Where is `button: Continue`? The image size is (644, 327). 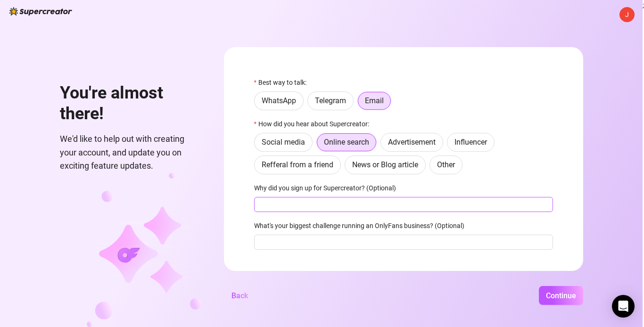
button: Continue is located at coordinates (562, 296).